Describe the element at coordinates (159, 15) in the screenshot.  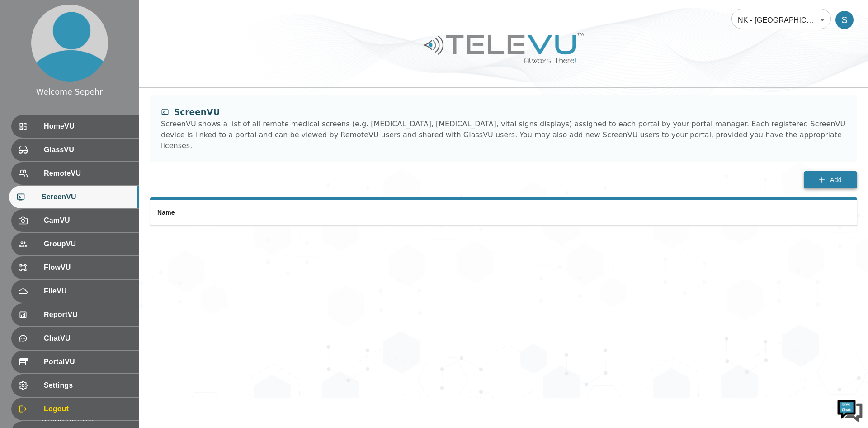
I see `div: Minimize live chat window` at that location.